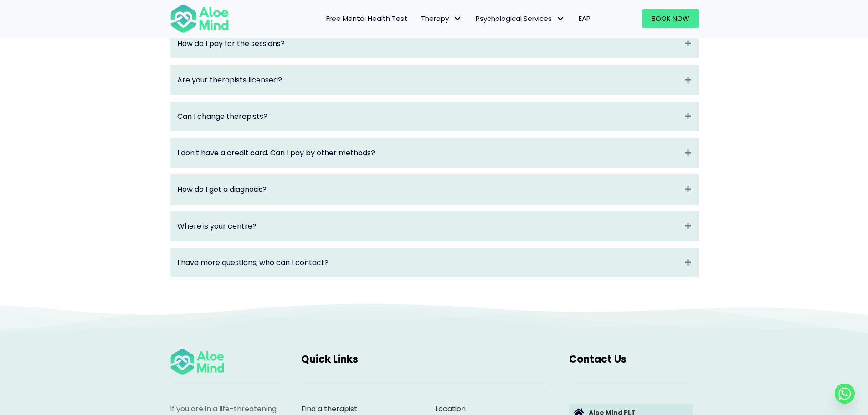 The width and height of the screenshot is (868, 415). I want to click on span: Contact Us, so click(598, 359).